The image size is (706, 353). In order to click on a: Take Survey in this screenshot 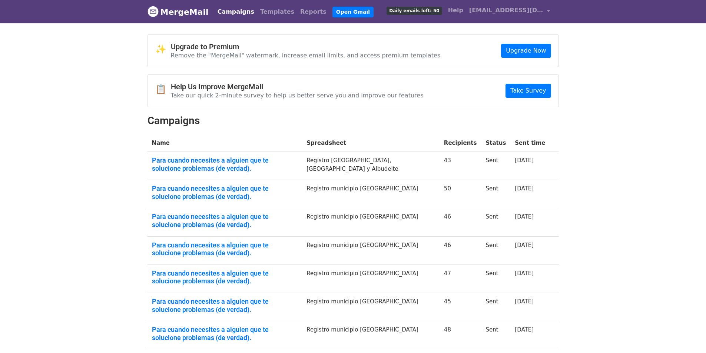, I will do `click(528, 91)`.